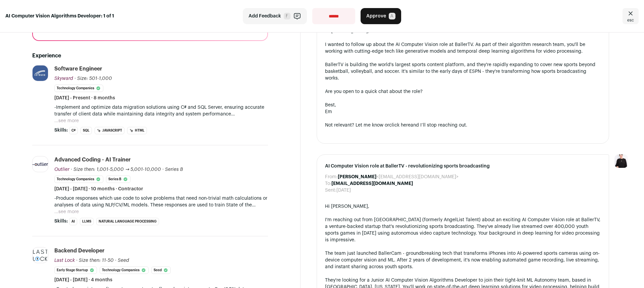  What do you see at coordinates (137, 130) in the screenshot?
I see `li: HTML` at bounding box center [137, 130].